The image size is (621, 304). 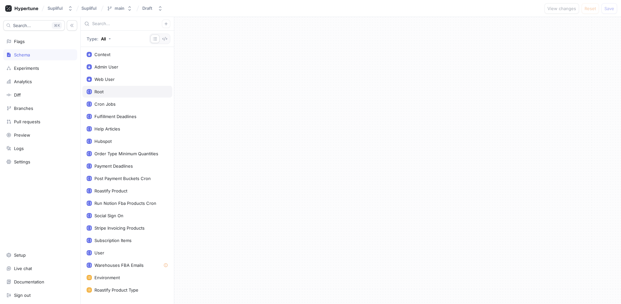 What do you see at coordinates (93, 39) in the screenshot?
I see `p: Type:` at bounding box center [93, 39].